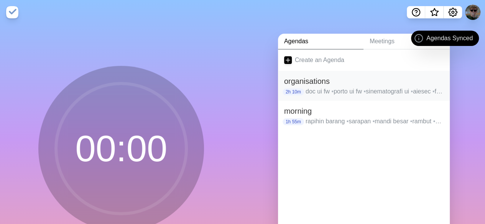  I want to click on h2: organisations, so click(364, 81).